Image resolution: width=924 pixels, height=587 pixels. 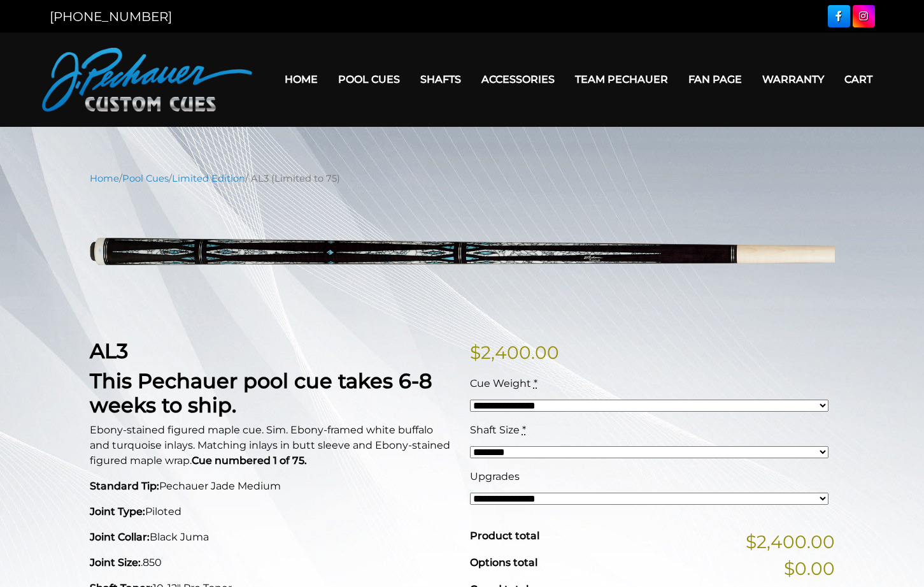 I want to click on strong: Joint Collar:, so click(x=120, y=536).